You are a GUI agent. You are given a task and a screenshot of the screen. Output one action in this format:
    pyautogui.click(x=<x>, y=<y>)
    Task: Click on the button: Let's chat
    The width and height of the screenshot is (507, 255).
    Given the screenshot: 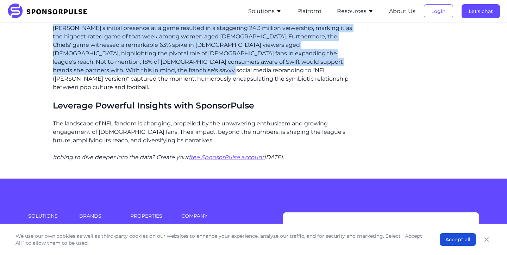 What is the action you would take?
    pyautogui.click(x=481, y=11)
    